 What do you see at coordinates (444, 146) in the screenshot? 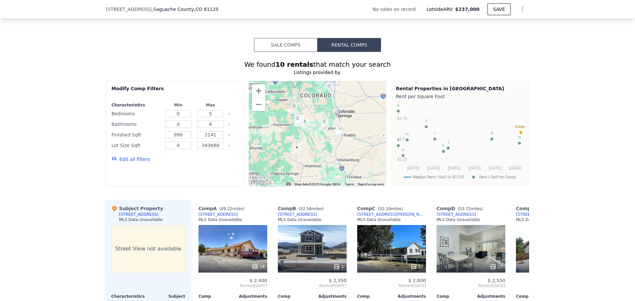
I see `text: C` at bounding box center [444, 146].